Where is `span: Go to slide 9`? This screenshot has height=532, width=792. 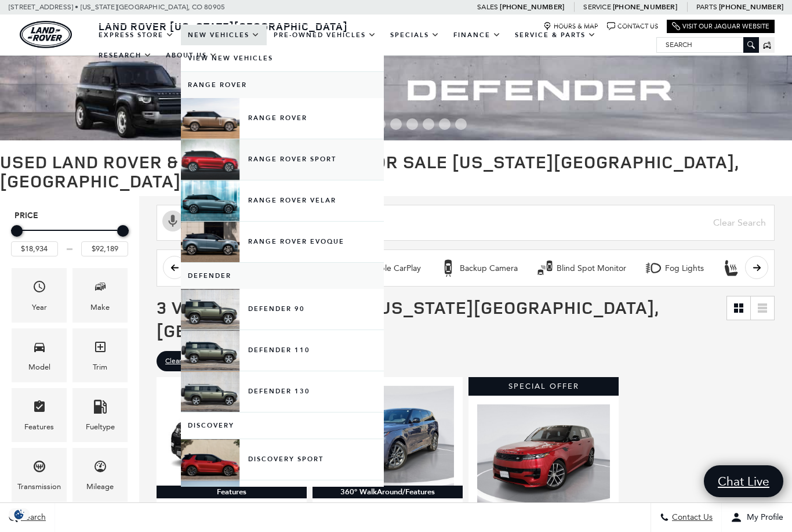
span: Go to slide 9 is located at coordinates (461, 124).